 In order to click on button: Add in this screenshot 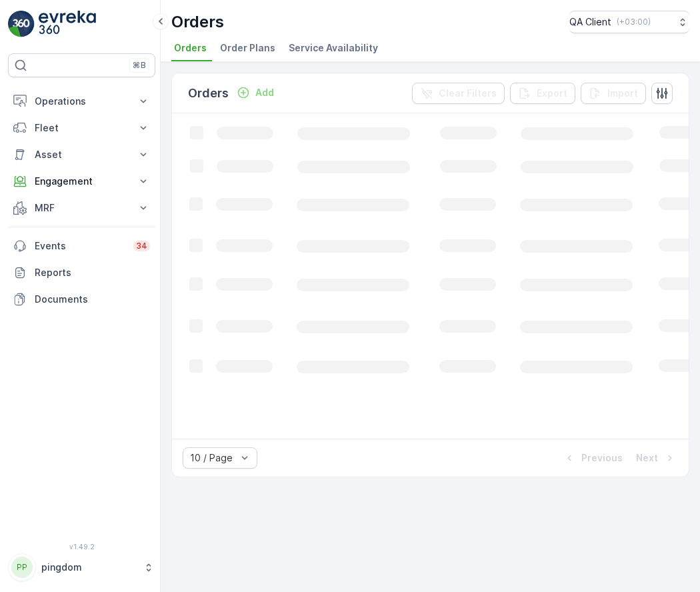, I will do `click(256, 92)`.